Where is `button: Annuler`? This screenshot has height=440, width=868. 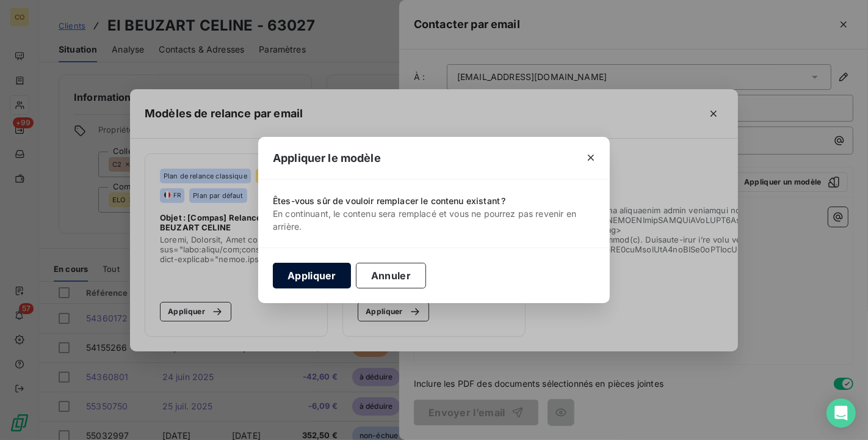
button: Annuler is located at coordinates (391, 275).